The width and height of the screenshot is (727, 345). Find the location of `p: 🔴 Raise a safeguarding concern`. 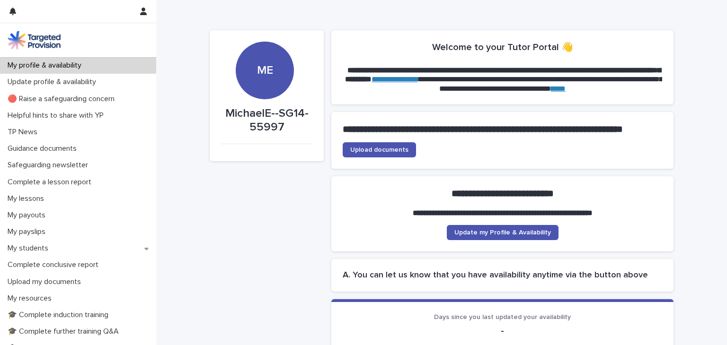

p: 🔴 Raise a safeguarding concern is located at coordinates (63, 99).